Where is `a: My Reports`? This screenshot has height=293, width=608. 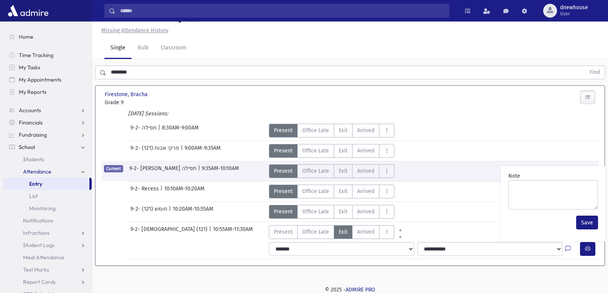 a: My Reports is located at coordinates (47, 92).